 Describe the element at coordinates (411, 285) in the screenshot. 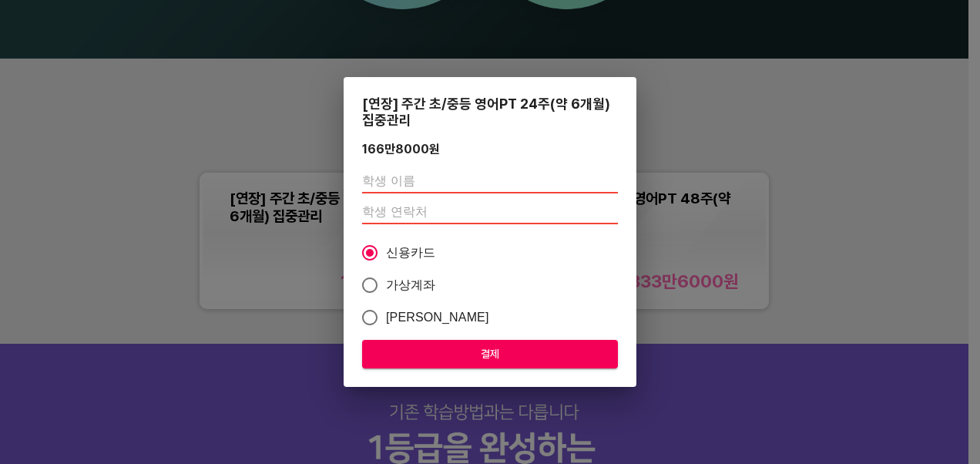

I see `span: 가상계좌` at that location.